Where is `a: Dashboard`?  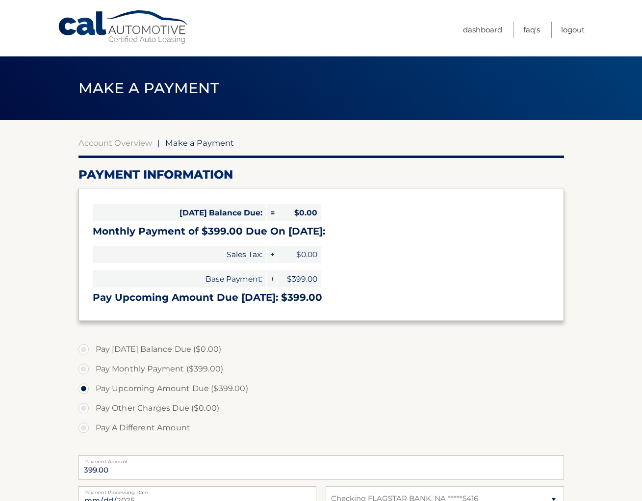
a: Dashboard is located at coordinates (483, 29).